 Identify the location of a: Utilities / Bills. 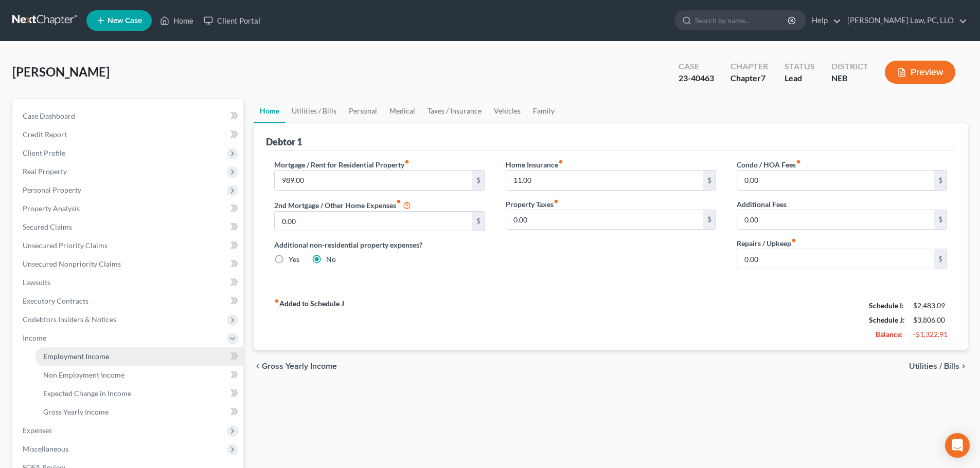
(314, 111).